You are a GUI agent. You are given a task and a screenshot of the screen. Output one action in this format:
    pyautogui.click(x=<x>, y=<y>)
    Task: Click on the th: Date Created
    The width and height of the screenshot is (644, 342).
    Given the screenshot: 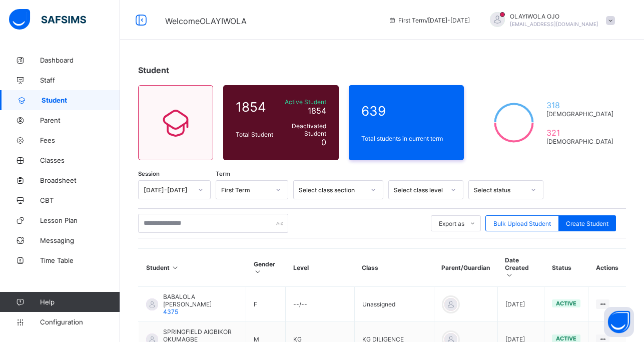 What is the action you would take?
    pyautogui.click(x=521, y=268)
    